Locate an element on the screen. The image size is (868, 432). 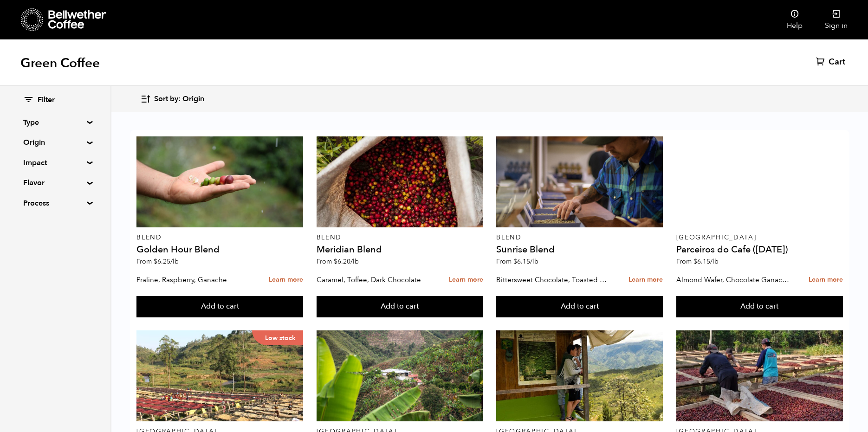
button: Sort by: Origin is located at coordinates (172, 99).